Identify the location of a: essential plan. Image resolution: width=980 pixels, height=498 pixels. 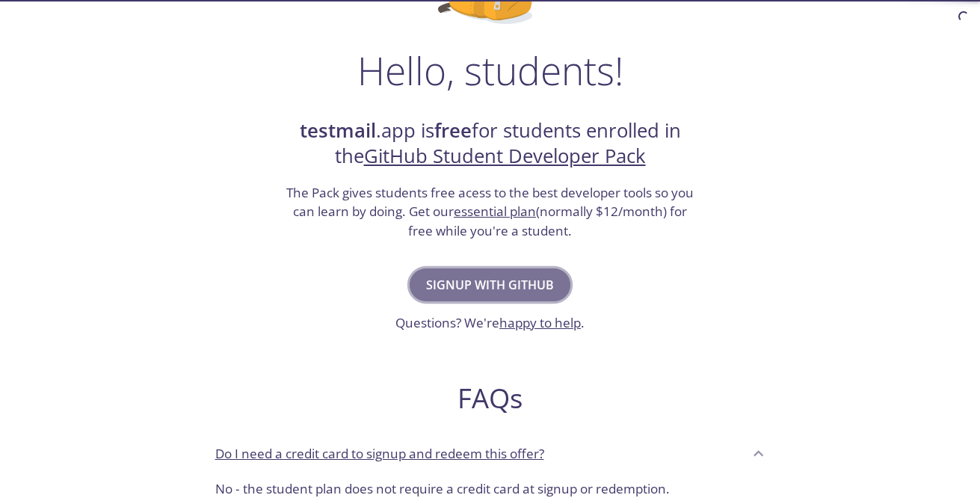
(495, 211).